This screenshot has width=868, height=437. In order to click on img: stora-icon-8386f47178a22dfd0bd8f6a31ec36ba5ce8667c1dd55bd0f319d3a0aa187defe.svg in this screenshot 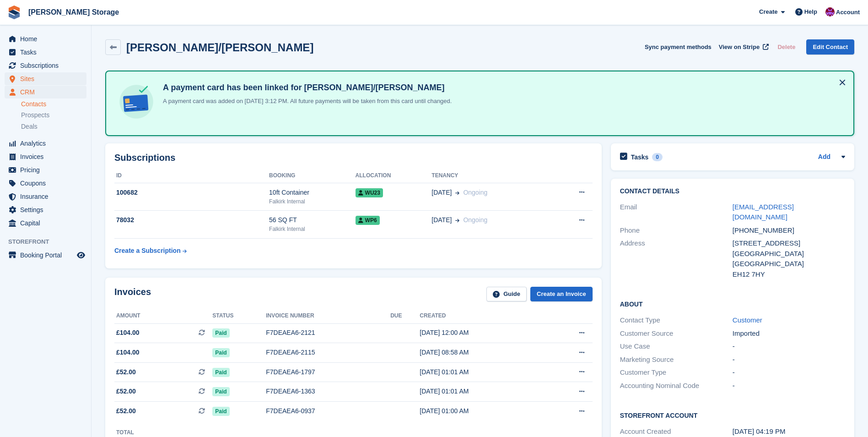, I will do `click(14, 12)`.